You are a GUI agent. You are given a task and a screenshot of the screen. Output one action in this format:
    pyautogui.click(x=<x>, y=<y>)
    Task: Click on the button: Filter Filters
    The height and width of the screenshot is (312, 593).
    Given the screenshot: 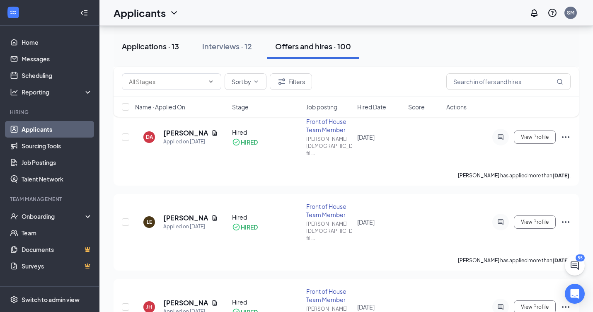 What is the action you would take?
    pyautogui.click(x=291, y=82)
    